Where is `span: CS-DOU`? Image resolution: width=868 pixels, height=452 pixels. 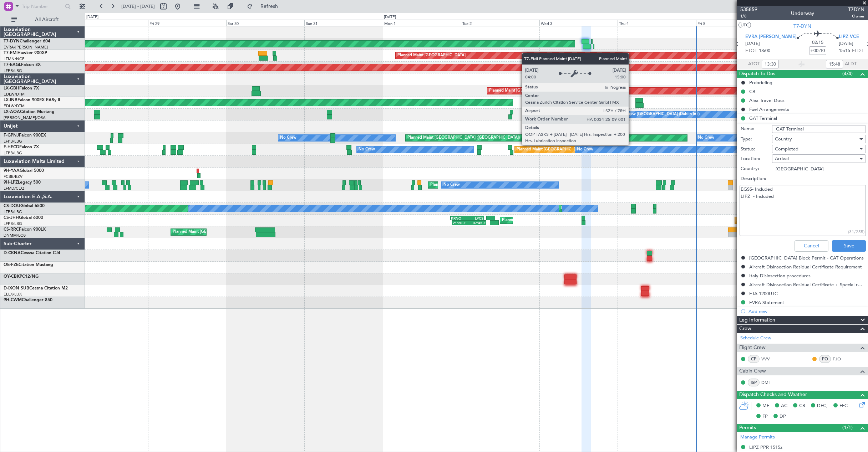
span: CS-DOU is located at coordinates (12, 206).